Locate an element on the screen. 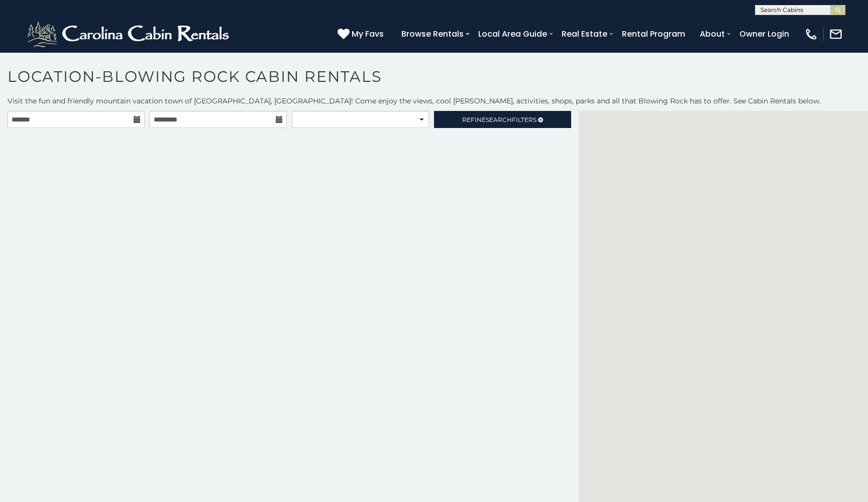 The image size is (868, 502). img: White-1-2.png is located at coordinates (129, 34).